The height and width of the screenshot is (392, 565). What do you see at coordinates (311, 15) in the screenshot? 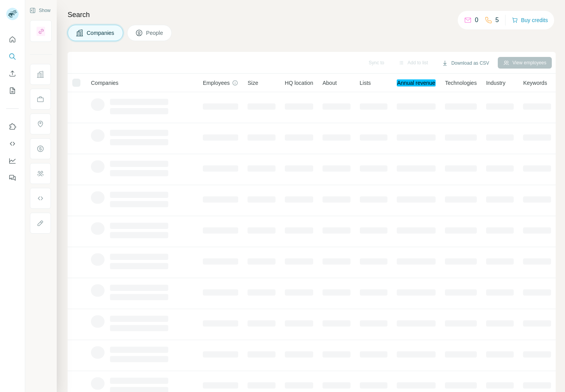
I see `h4: Search` at bounding box center [311, 15].